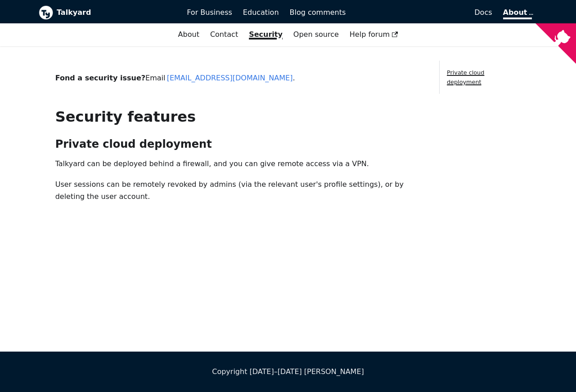 This screenshot has height=392, width=576. What do you see at coordinates (483, 12) in the screenshot?
I see `span: Docs` at bounding box center [483, 12].